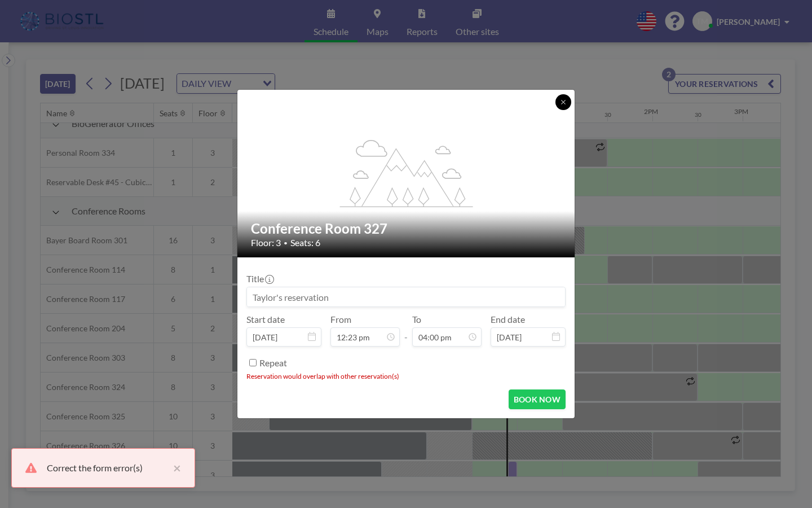 This screenshot has height=508, width=812. Describe the element at coordinates (174, 468) in the screenshot. I see `button: close` at that location.